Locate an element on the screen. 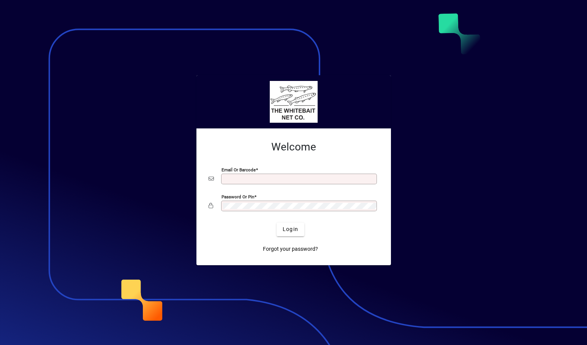  a: Forgot your password? is located at coordinates (290, 249).